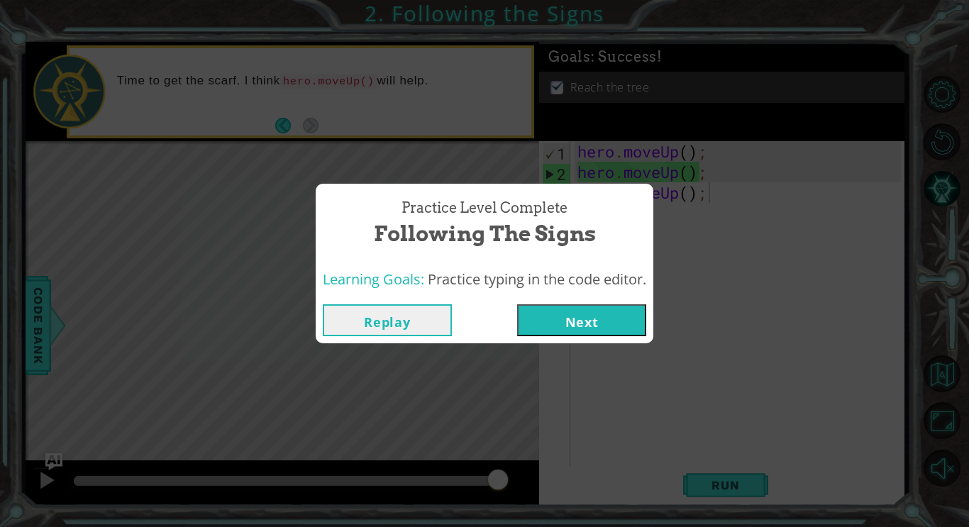  I want to click on button: Replay, so click(387, 320).